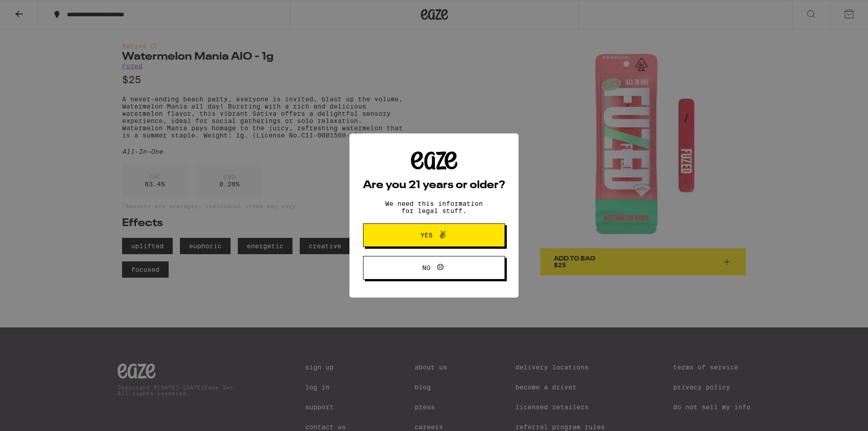  I want to click on button: Yes, so click(434, 235).